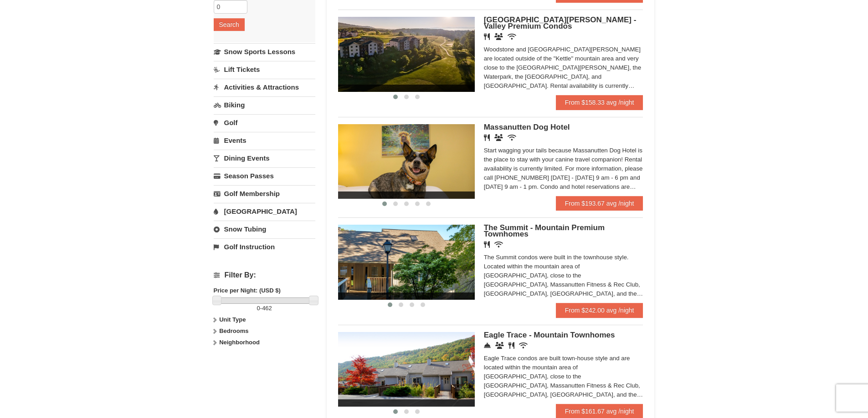  Describe the element at coordinates (600, 102) in the screenshot. I see `a: From $158.33 avg /night` at that location.